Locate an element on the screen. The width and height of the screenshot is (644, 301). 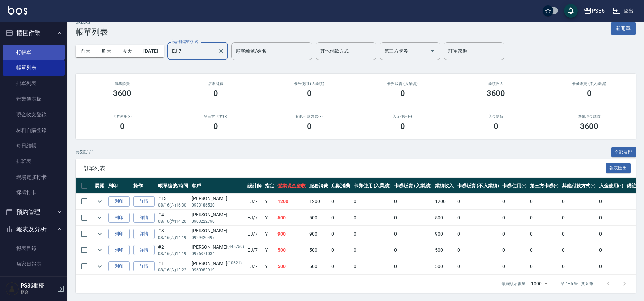
a: 掃碼打卡 is located at coordinates (34, 193).